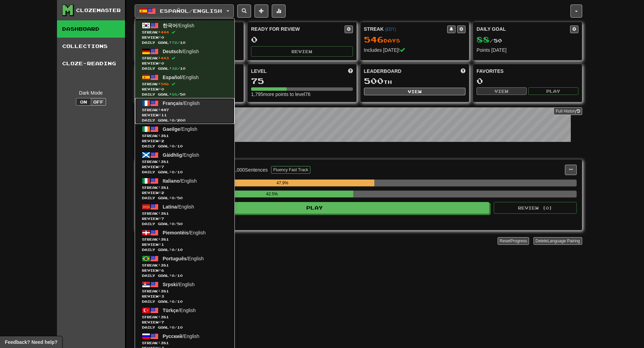 This screenshot has width=644, height=348. Describe the element at coordinates (527, 71) in the screenshot. I see `div: Favorites` at that location.